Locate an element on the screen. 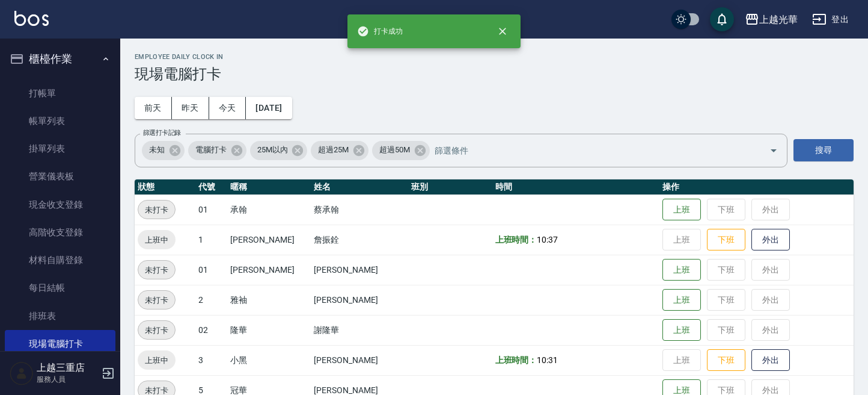  th: 代號 is located at coordinates (211, 187).